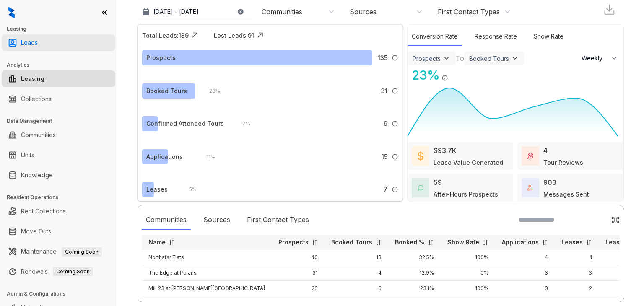 Image resolution: width=644 pixels, height=306 pixels. What do you see at coordinates (38, 135) in the screenshot?
I see `a: Communities` at bounding box center [38, 135].